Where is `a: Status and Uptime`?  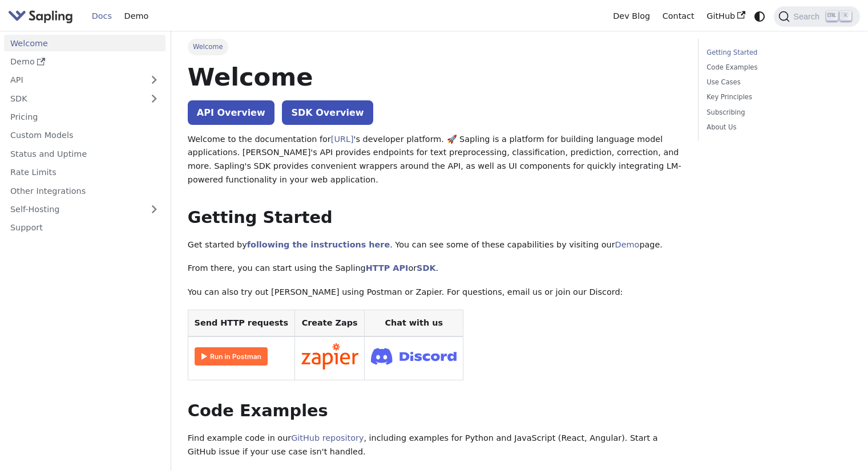 a: Status and Uptime is located at coordinates (85, 153).